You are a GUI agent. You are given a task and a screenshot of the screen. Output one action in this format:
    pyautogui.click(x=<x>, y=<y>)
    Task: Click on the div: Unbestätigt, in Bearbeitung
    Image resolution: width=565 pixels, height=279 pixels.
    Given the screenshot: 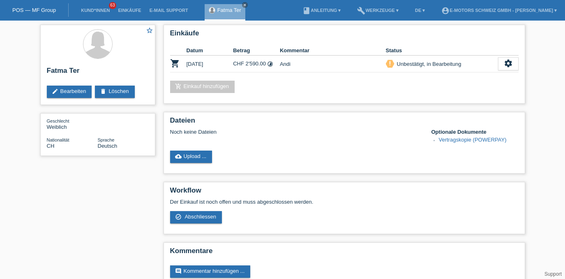 What is the action you would take?
    pyautogui.click(x=428, y=64)
    